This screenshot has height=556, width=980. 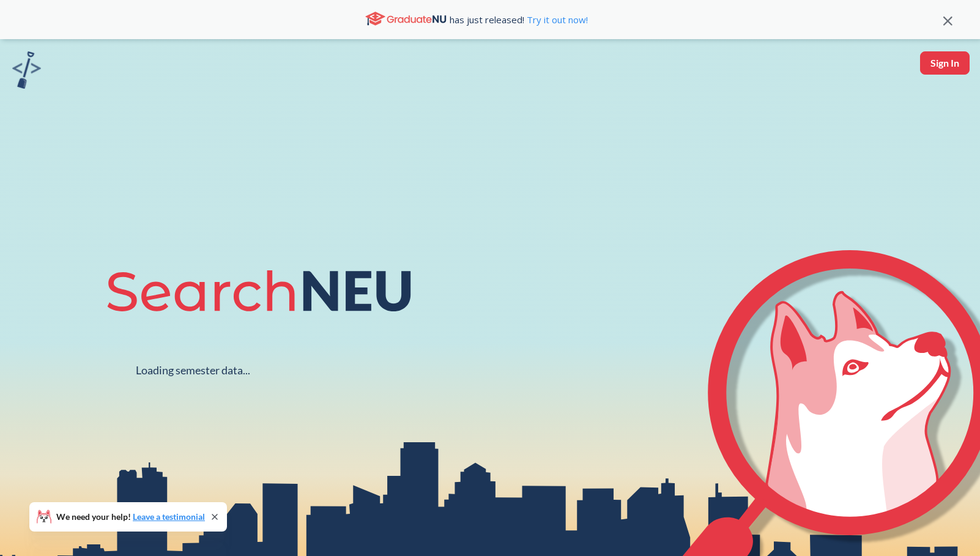 What do you see at coordinates (27, 71) in the screenshot?
I see `a: sandbox logo` at bounding box center [27, 71].